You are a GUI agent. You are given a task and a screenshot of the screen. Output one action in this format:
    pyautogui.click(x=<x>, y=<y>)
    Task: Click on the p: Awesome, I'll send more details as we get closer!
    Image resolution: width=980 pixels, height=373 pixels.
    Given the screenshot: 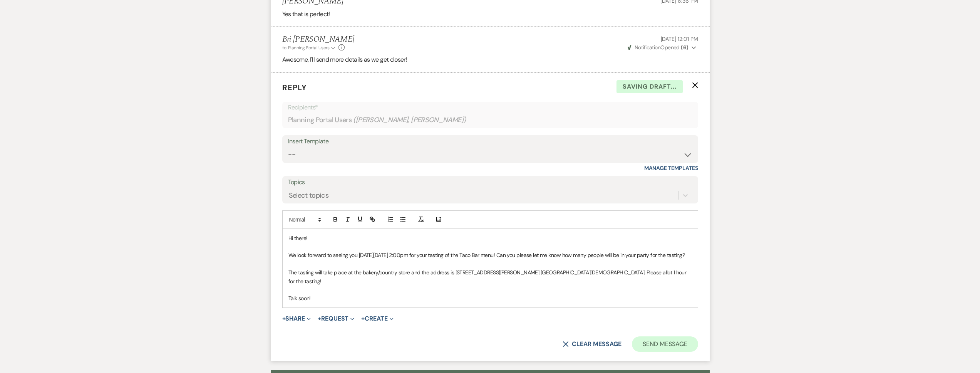 What is the action you would take?
    pyautogui.click(x=490, y=59)
    